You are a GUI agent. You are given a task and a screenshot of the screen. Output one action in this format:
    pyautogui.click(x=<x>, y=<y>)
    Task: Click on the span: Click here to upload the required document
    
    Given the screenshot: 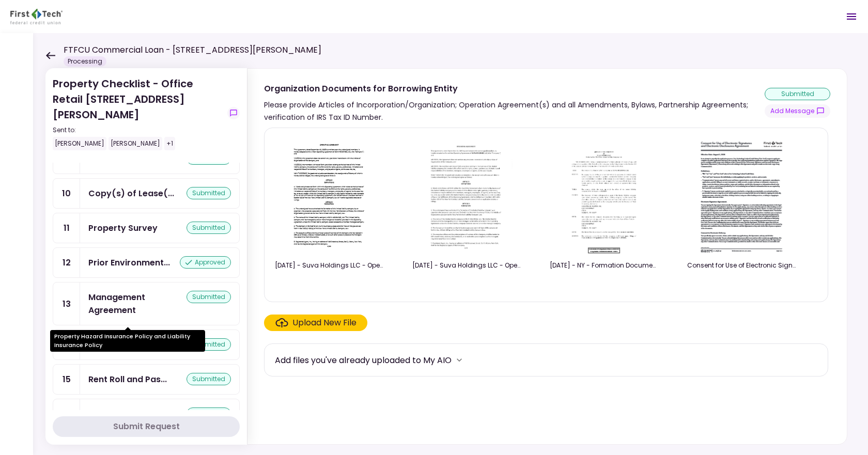 What is the action you would take?
    pyautogui.click(x=315, y=323)
    